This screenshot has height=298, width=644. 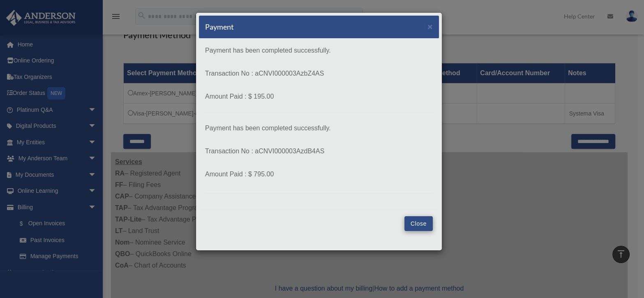 I want to click on p: Transaction No : aCNVI000003AzbZ4AS, so click(x=319, y=73).